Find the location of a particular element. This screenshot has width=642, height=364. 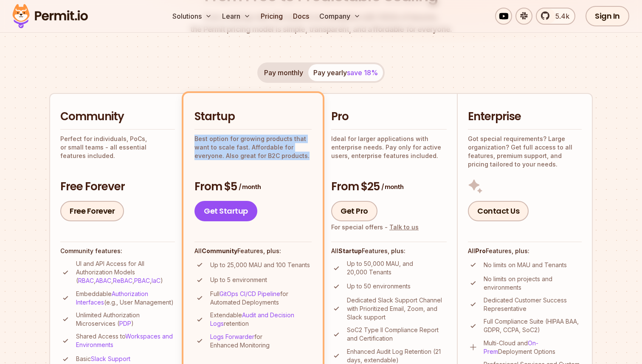

p: No limits on projects and environments is located at coordinates (533, 283).